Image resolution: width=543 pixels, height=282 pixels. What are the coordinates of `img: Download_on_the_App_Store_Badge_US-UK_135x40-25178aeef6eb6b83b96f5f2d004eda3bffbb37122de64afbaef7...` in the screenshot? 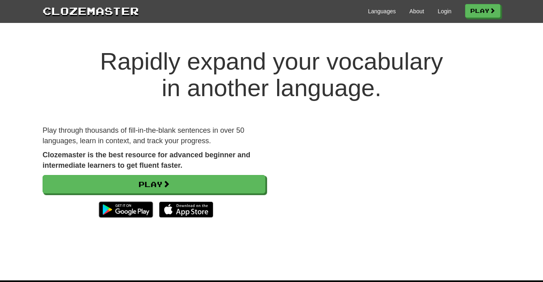 It's located at (186, 209).